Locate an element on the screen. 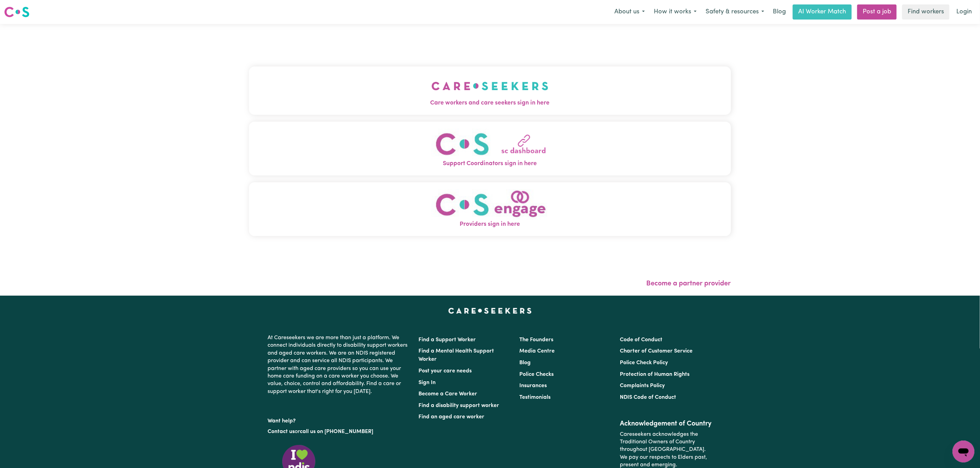  a: Login is located at coordinates (964, 12).